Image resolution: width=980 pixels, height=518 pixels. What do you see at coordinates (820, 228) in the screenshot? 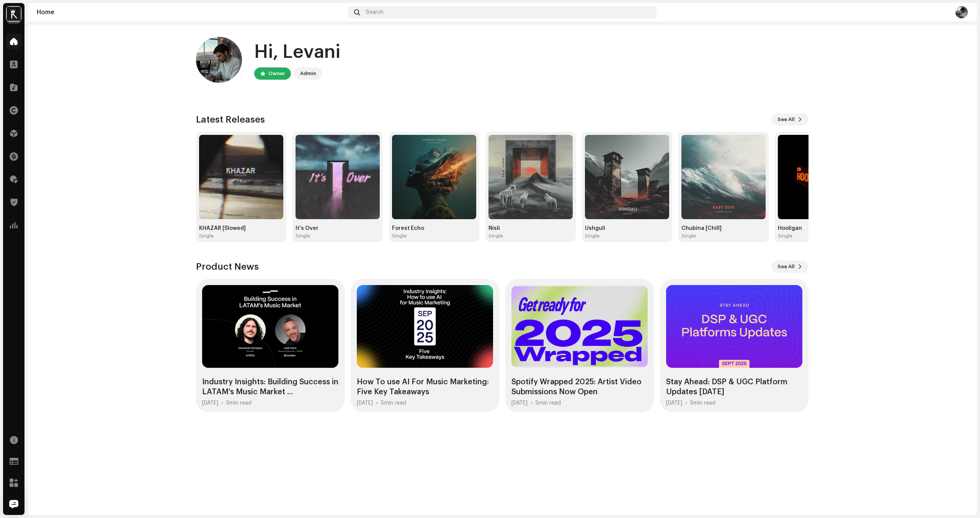
I see `div: Hooligan` at bounding box center [820, 228].